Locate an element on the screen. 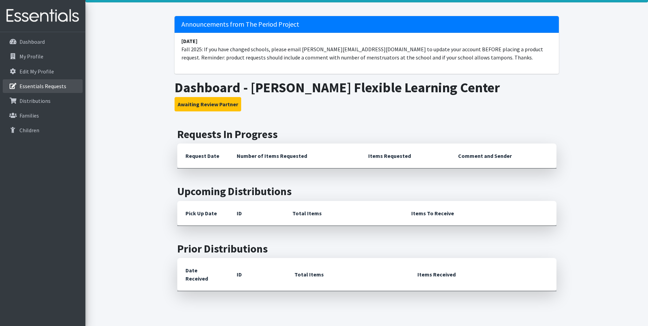 The width and height of the screenshot is (648, 326). p: Distributions is located at coordinates (35, 101).